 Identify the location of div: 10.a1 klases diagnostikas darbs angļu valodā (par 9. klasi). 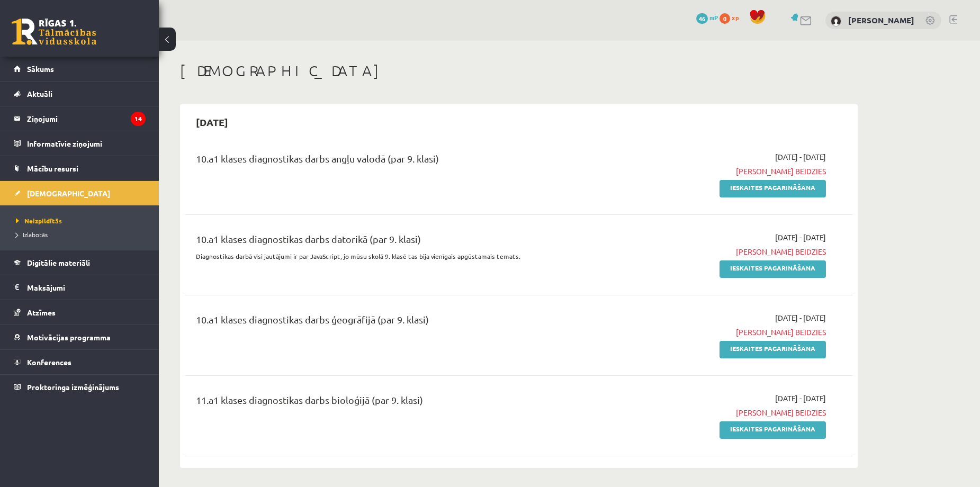
(403, 161).